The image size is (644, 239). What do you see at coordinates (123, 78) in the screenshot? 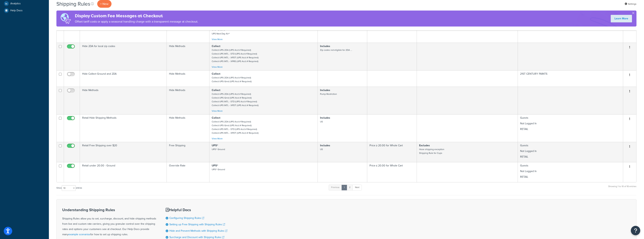
I see `td: Hide Collect Ground and 2DA` at bounding box center [123, 78].